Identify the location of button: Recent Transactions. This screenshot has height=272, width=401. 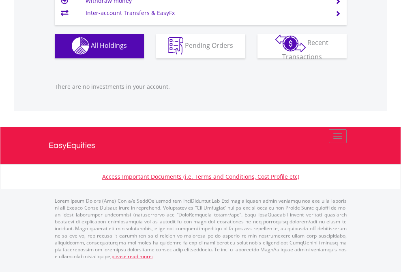
(302, 46).